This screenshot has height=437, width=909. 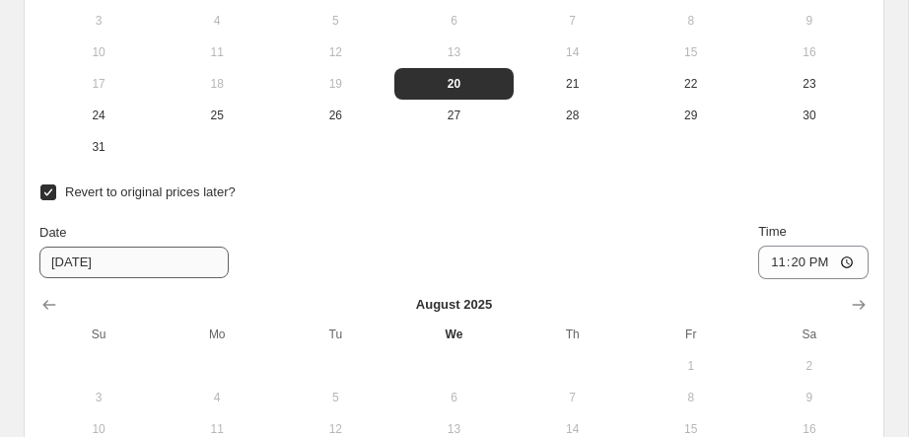 What do you see at coordinates (573, 334) in the screenshot?
I see `th: Thursday` at bounding box center [573, 334].